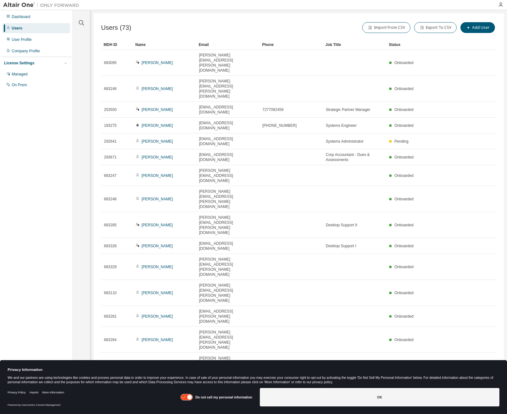 The height and width of the screenshot is (414, 507). I want to click on div: On Prem, so click(19, 85).